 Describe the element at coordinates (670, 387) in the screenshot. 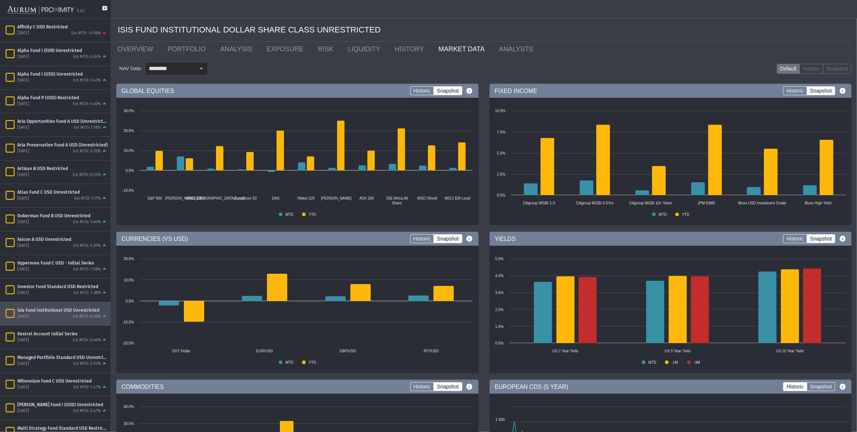

I see `div: EUROPEAN CDS (5 YEAR)` at that location.